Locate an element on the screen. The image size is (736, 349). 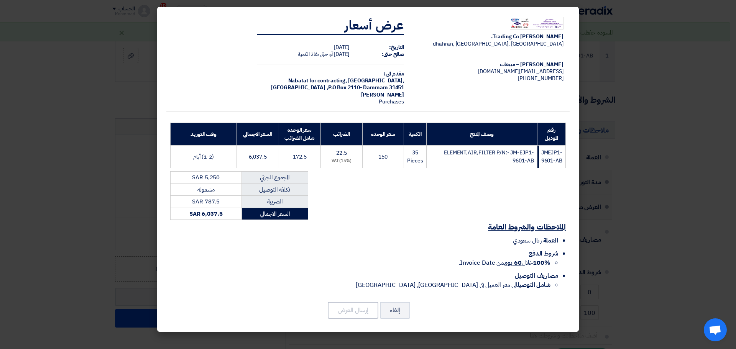
td: الضريبة is located at coordinates (275, 202).